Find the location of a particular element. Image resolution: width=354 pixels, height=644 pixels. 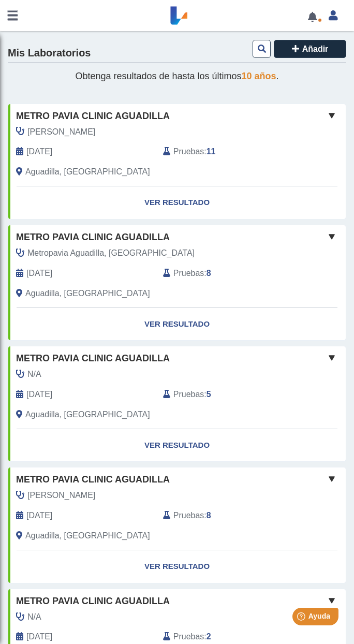

span: 2025-08-25 is located at coordinates (39, 273).